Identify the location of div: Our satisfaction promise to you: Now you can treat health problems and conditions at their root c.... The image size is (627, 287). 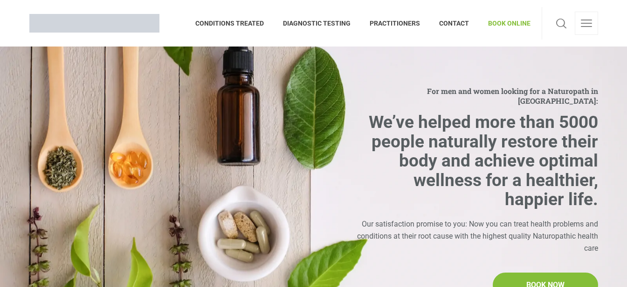
(475, 236).